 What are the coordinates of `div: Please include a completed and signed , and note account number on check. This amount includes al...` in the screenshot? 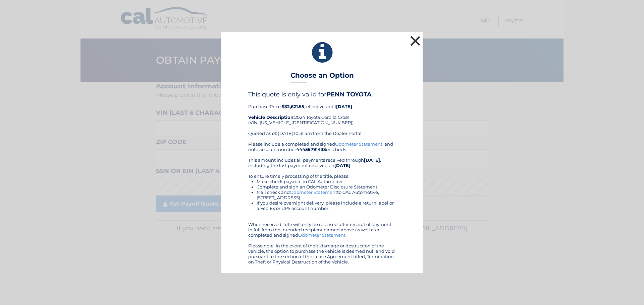 It's located at (322, 203).